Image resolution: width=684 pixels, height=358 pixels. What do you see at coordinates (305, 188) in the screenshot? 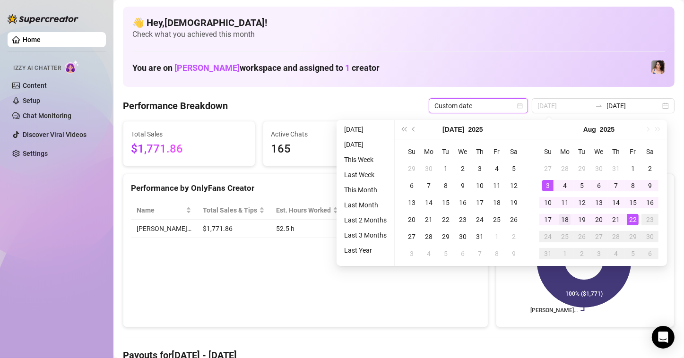
I see `div: Performance by OnlyFans Creator` at bounding box center [305, 188].